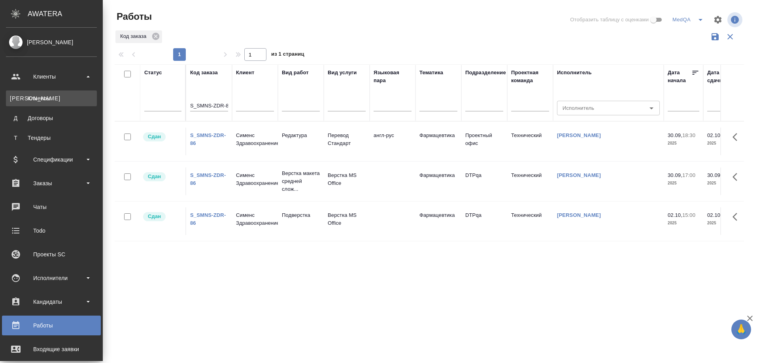 The height and width of the screenshot is (363, 759). What do you see at coordinates (342, 73) in the screenshot?
I see `div: Вид услуги` at bounding box center [342, 73].